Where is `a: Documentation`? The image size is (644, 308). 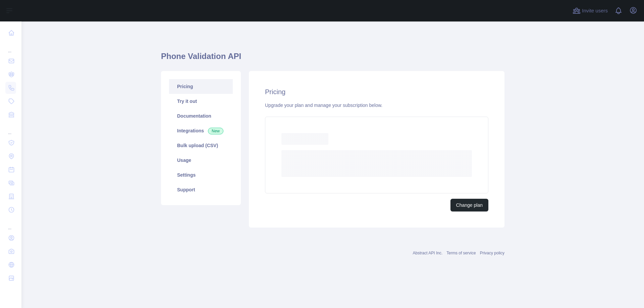
a: Documentation is located at coordinates (201, 116).